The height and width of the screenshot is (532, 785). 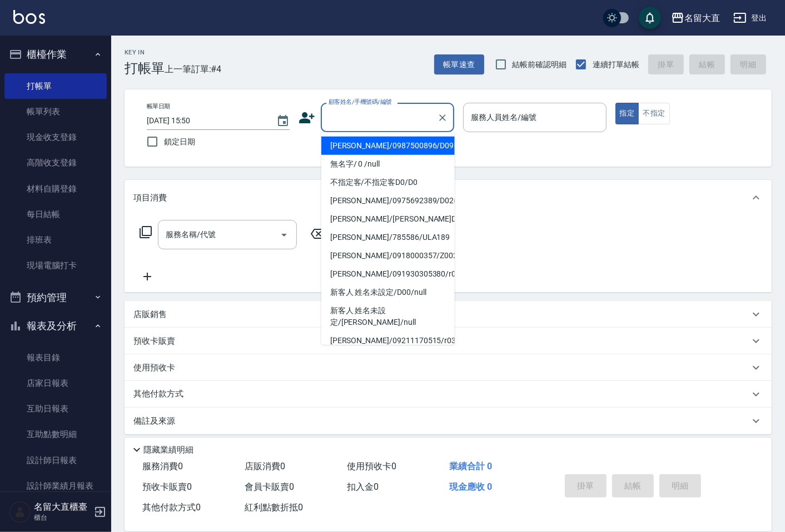 What do you see at coordinates (56, 486) in the screenshot?
I see `a: 設計師業績月報表` at bounding box center [56, 486].